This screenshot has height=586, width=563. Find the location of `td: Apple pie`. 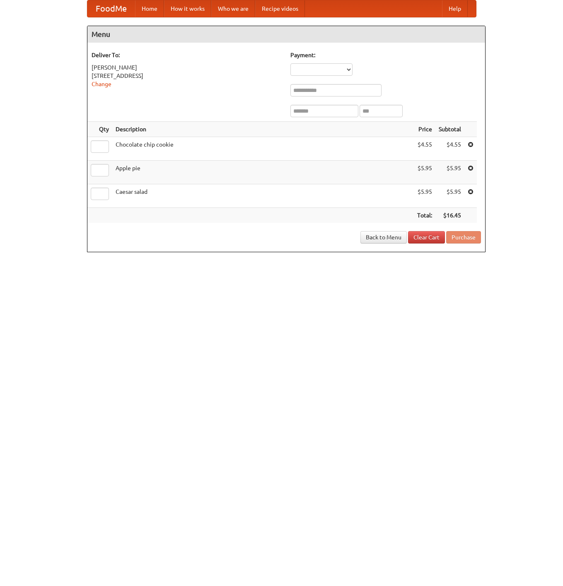

td: Apple pie is located at coordinates (263, 172).